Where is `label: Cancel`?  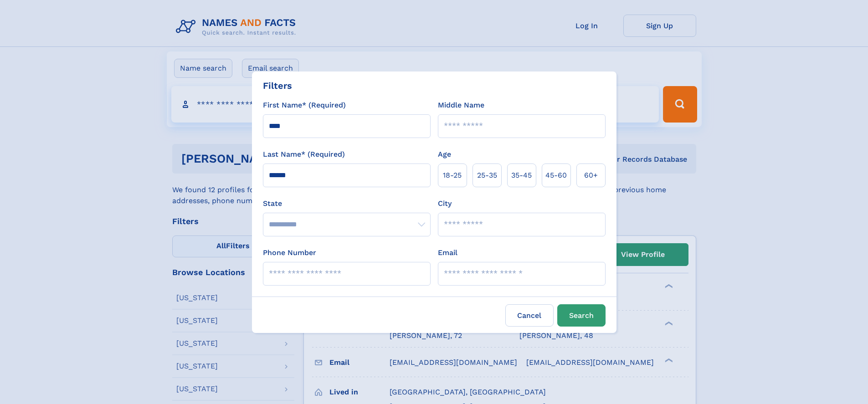
label: Cancel is located at coordinates (530, 315).